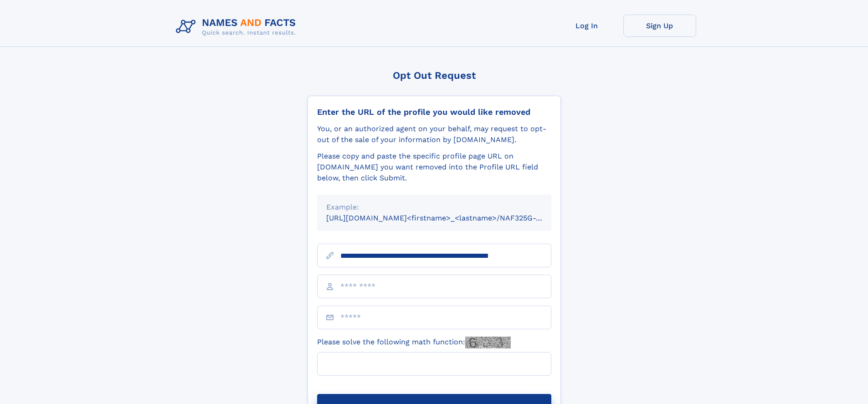 Image resolution: width=868 pixels, height=404 pixels. What do you see at coordinates (587, 26) in the screenshot?
I see `a: Log In` at bounding box center [587, 26].